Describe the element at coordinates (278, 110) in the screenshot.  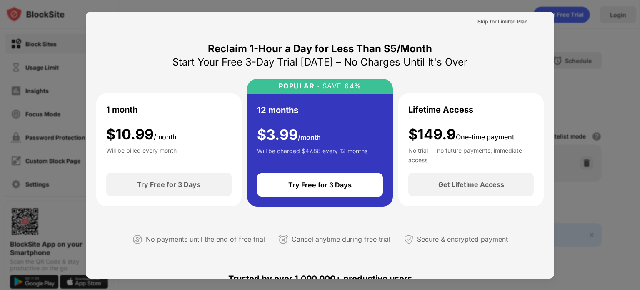
I see `div: 12 months` at that location.